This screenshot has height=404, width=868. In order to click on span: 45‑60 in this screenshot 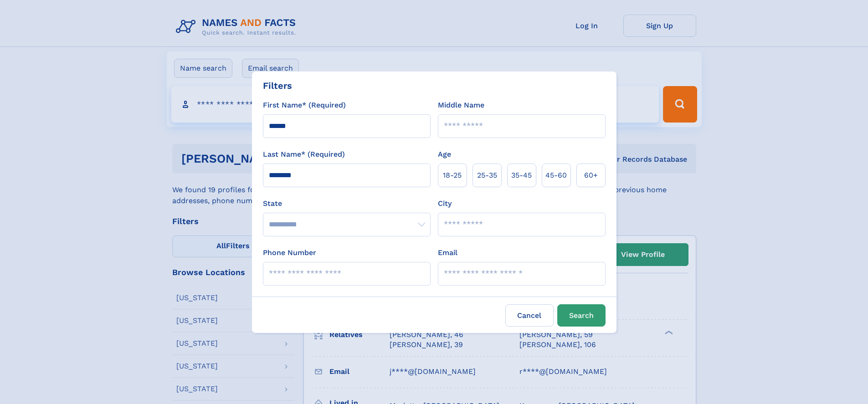, I will do `click(556, 176)`.